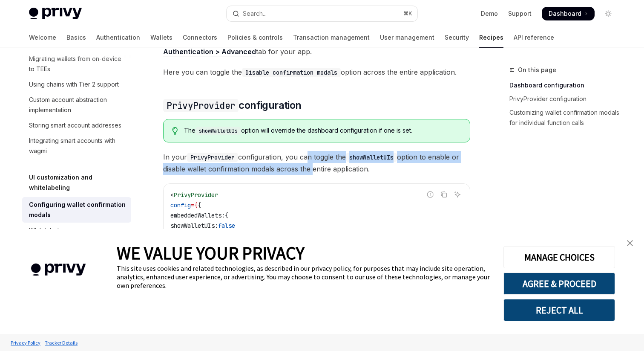 This screenshot has height=351, width=644. Describe the element at coordinates (559, 257) in the screenshot. I see `button: MANAGE CHOICES` at that location.